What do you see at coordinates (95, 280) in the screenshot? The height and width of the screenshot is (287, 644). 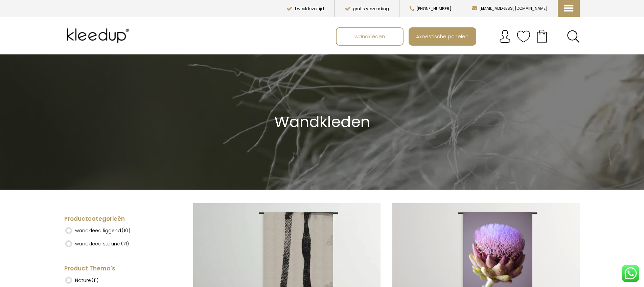 I see `span: (11)` at bounding box center [95, 280].